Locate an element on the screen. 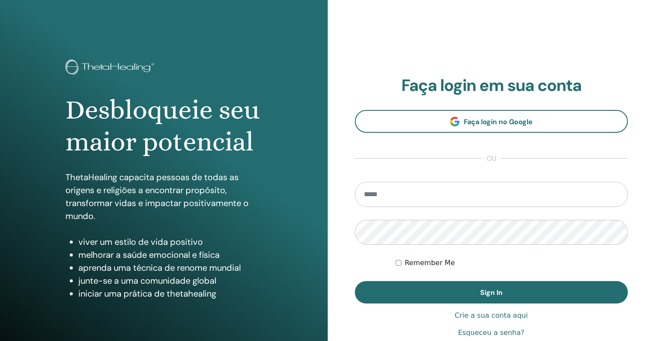 This screenshot has width=655, height=341. span: Sign In is located at coordinates (492, 292).